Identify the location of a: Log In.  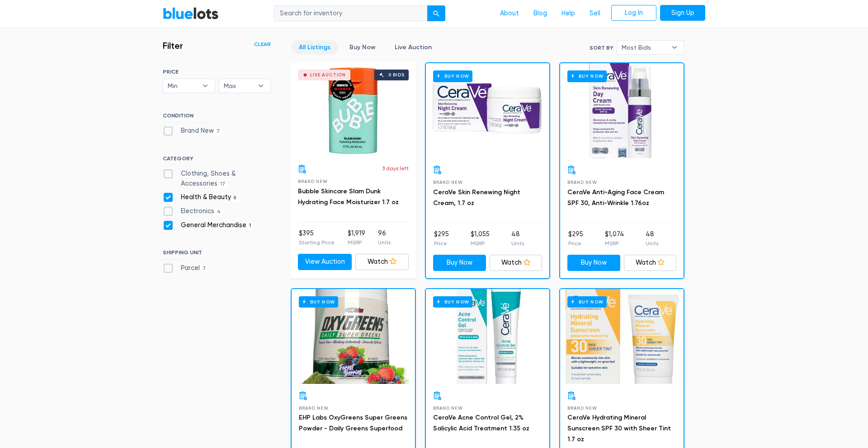
(633, 13).